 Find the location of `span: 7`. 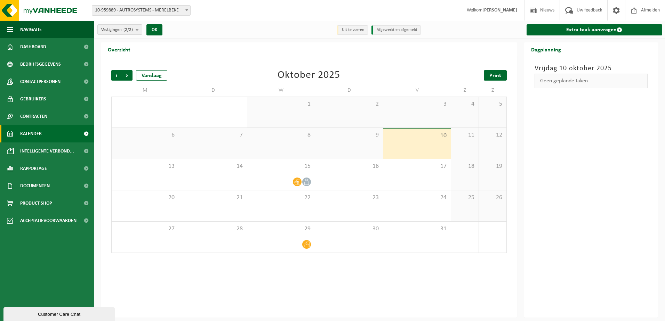

span: 7 is located at coordinates (213, 135).